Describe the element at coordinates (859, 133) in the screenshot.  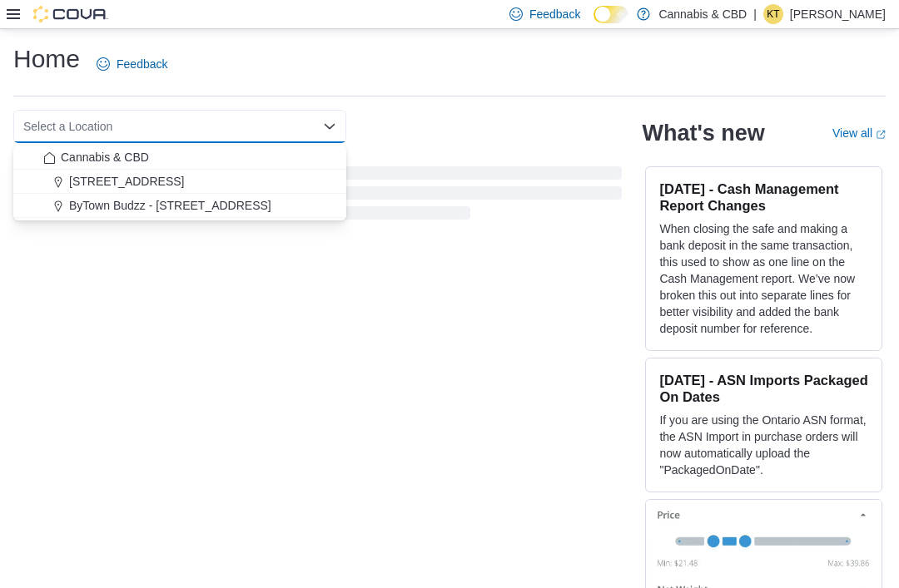
I see `a: View allExternal link` at that location.